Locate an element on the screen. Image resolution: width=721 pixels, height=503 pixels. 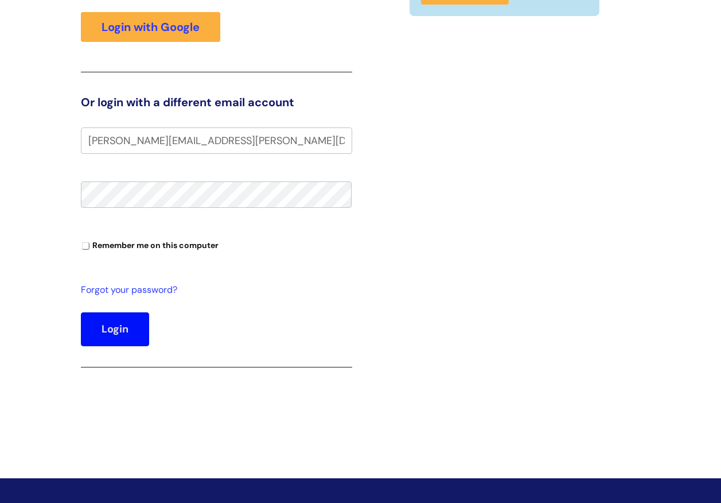
h3: Or login with a different email account is located at coordinates (216, 102).